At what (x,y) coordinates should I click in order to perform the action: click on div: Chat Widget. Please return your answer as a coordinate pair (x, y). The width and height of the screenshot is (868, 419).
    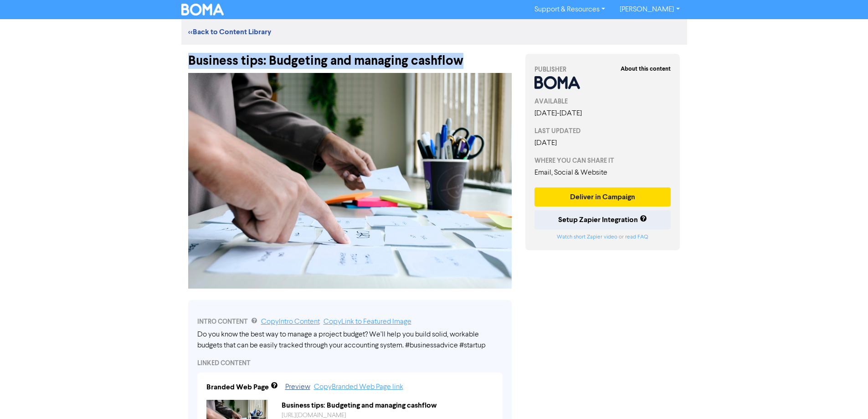
    Looking at the image, I should click on (810, 370).